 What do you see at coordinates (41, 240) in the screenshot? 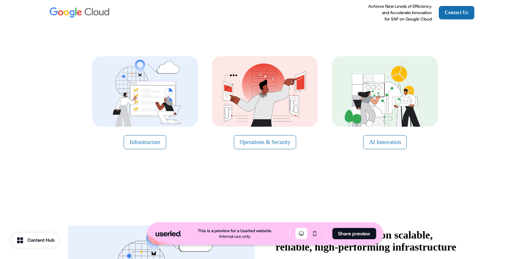
I see `div: Content Hub` at bounding box center [41, 240].